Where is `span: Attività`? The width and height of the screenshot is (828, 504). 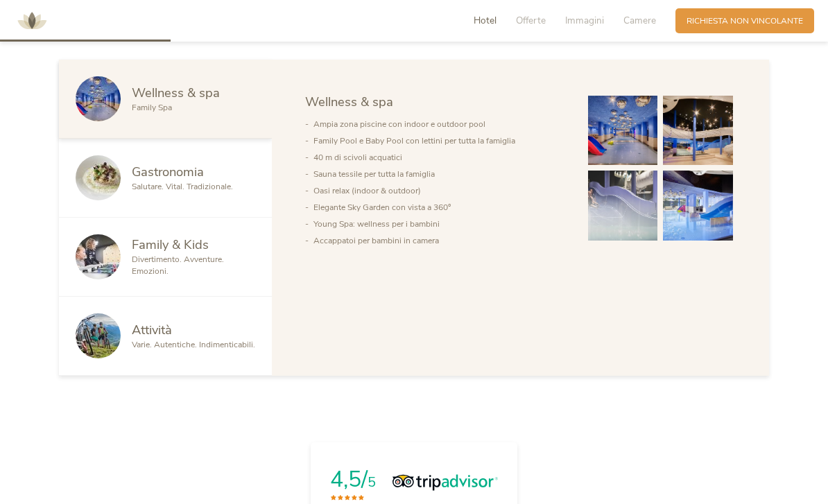 span: Attività is located at coordinates (152, 329).